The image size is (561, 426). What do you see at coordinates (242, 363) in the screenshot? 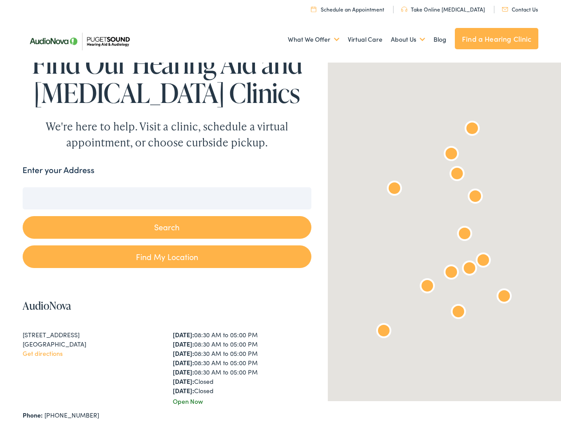
I see `div: 08:30 AM to 05:00 PM 08:30 AM to 05:00 PM 08:30 AM to 05:00 PM 08:30 AM to 05:00 PM 08:30 AM to 0...` at bounding box center [242, 363].